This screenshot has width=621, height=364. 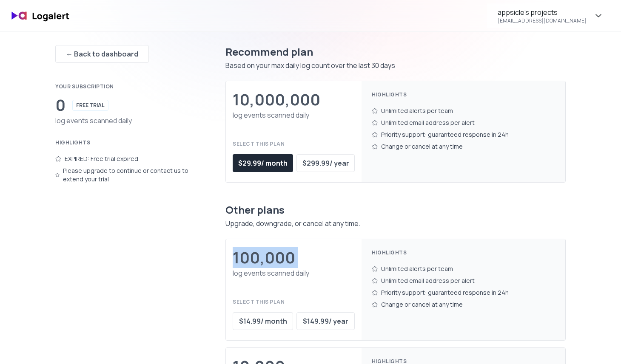 What do you see at coordinates (263, 164) in the screenshot?
I see `button: $29.99/ month` at bounding box center [263, 164].